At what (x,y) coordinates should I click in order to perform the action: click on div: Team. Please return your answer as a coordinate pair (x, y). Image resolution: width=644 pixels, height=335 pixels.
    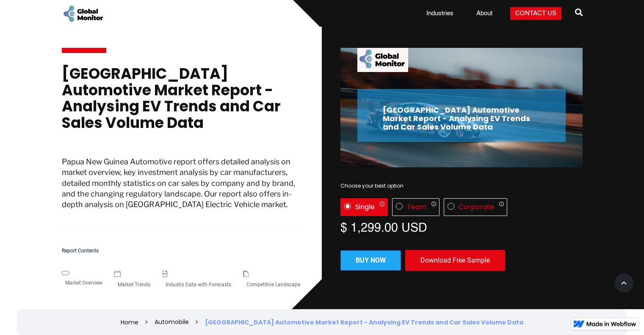
    Looking at the image, I should click on (416, 207).